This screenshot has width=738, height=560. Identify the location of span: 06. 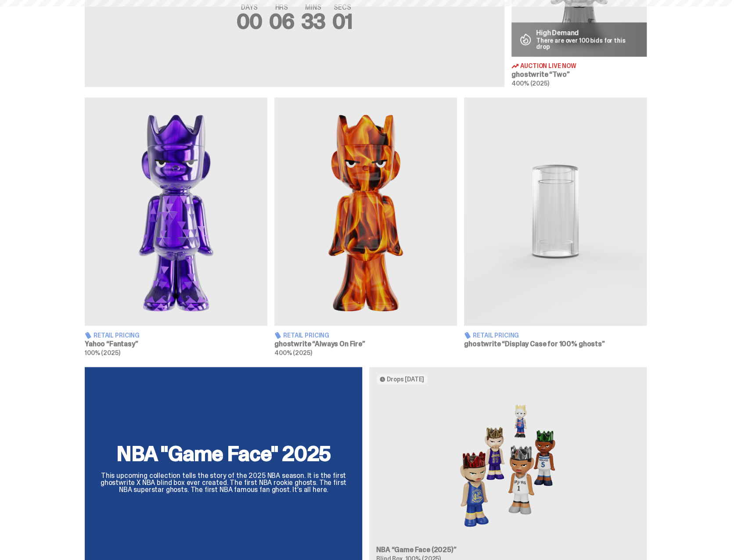
(281, 21).